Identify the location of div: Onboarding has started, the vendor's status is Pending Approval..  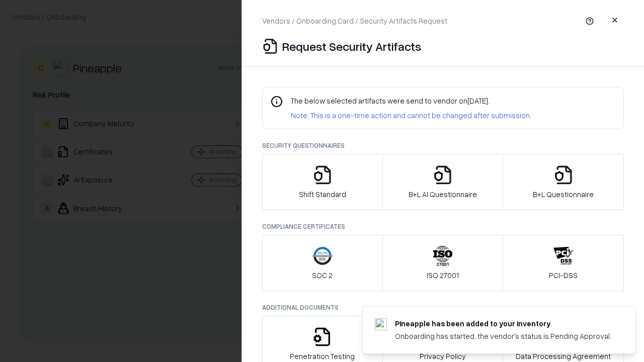
(503, 336).